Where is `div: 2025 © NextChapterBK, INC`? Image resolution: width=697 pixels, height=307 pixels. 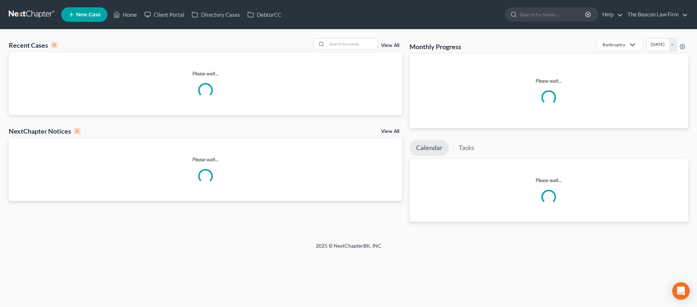 div: 2025 © NextChapterBK, INC is located at coordinates (349, 249).